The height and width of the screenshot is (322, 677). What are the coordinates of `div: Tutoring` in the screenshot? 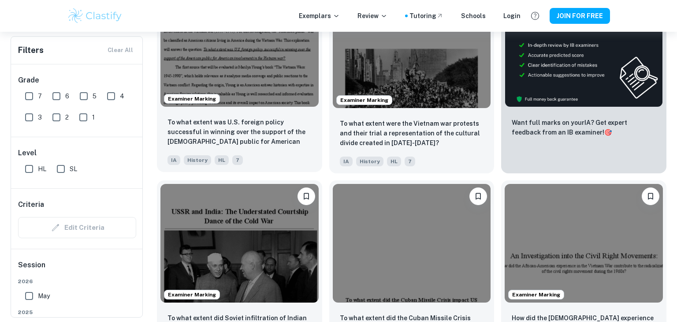 It's located at (426, 16).